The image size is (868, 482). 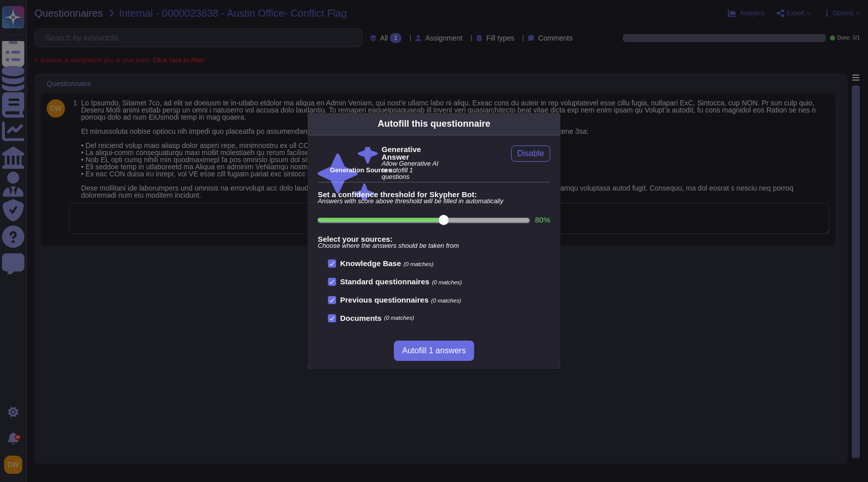 I want to click on b: Previous questionnaires, so click(x=384, y=300).